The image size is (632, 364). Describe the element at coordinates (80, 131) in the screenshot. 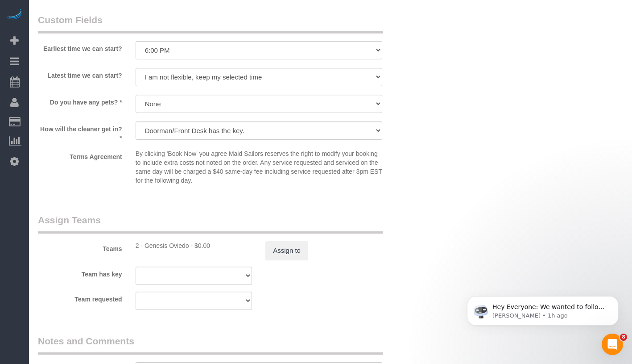

I see `label: How will the cleaner get in? *` at that location.